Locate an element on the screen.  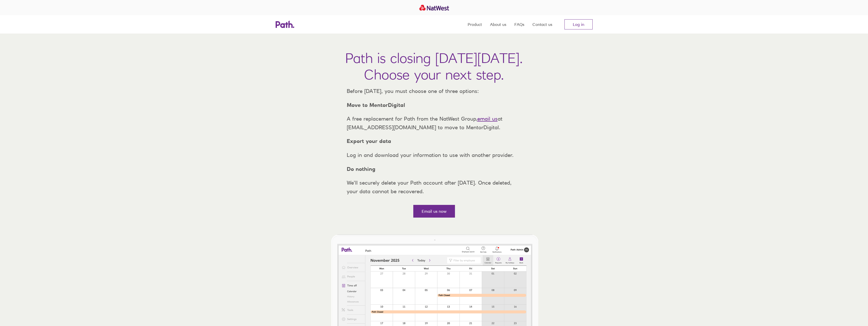
strong: Move to MentorDigital is located at coordinates (376, 105).